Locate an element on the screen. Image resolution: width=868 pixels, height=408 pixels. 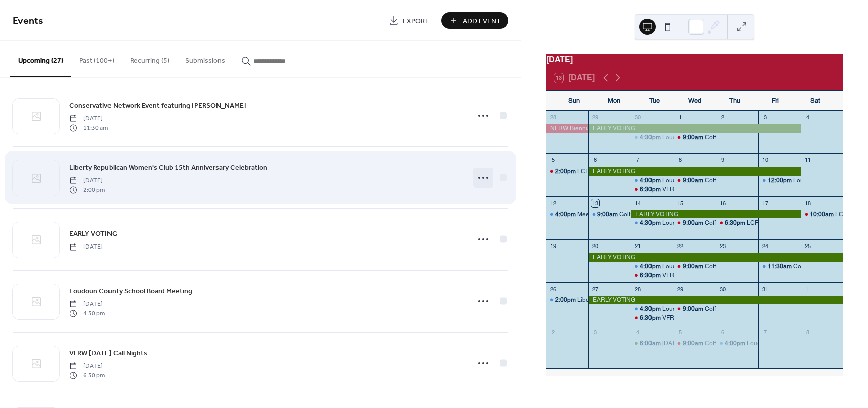
span: 10:00am is located at coordinates (823, 214).